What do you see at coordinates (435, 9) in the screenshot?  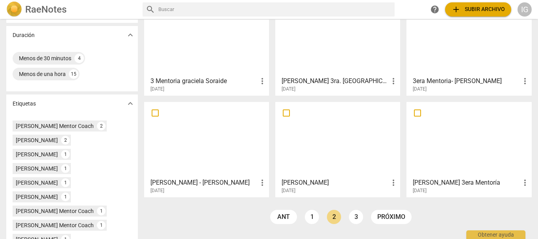 I see `span: help` at bounding box center [435, 9].